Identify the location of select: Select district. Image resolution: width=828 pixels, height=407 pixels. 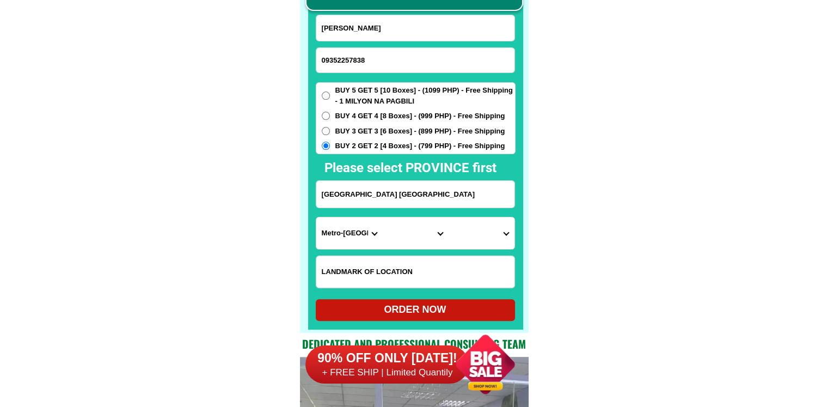
(415, 233).